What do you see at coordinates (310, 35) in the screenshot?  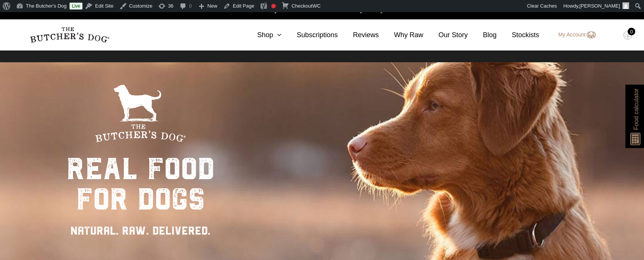 I see `a: Subscriptions` at bounding box center [310, 35].